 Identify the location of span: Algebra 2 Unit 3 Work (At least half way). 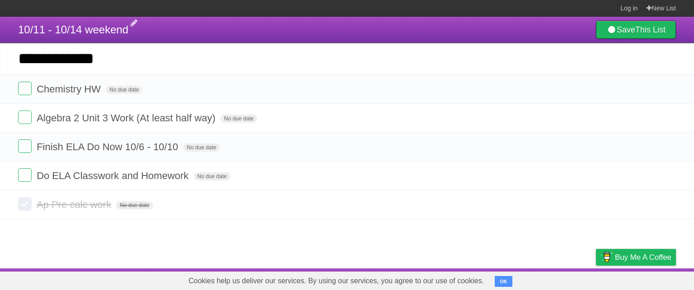
(127, 118).